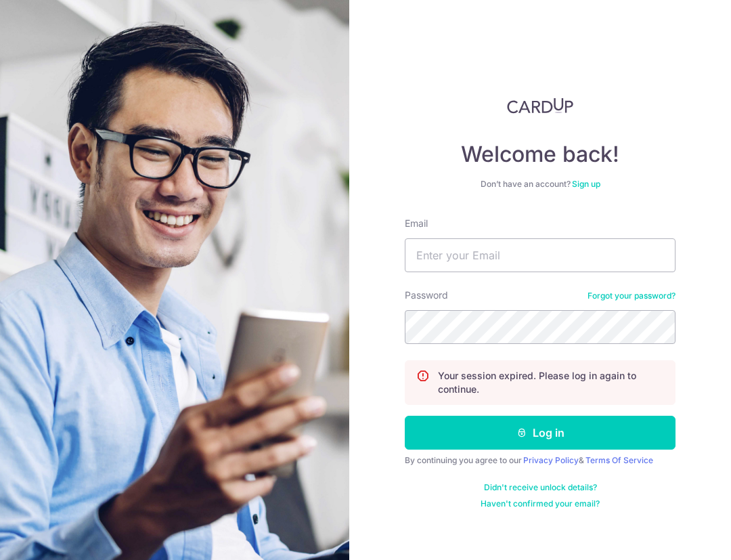 This screenshot has width=731, height=560. I want to click on a: Privacy Policy, so click(551, 460).